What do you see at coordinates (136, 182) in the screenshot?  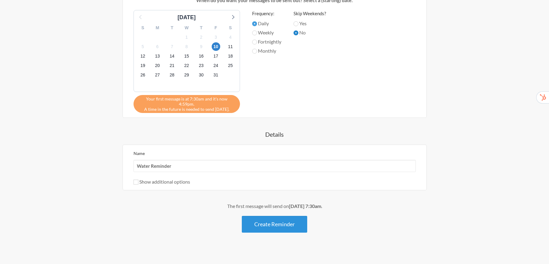 I see `input: Show additional options` at bounding box center [136, 182].